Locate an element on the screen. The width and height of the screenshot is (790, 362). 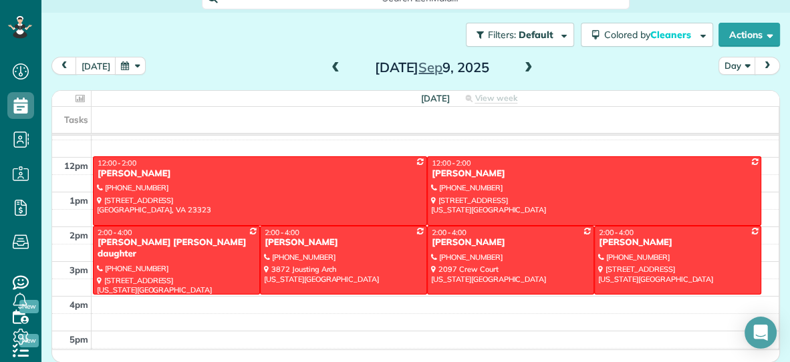
a: Filters: Default is located at coordinates (517, 35).